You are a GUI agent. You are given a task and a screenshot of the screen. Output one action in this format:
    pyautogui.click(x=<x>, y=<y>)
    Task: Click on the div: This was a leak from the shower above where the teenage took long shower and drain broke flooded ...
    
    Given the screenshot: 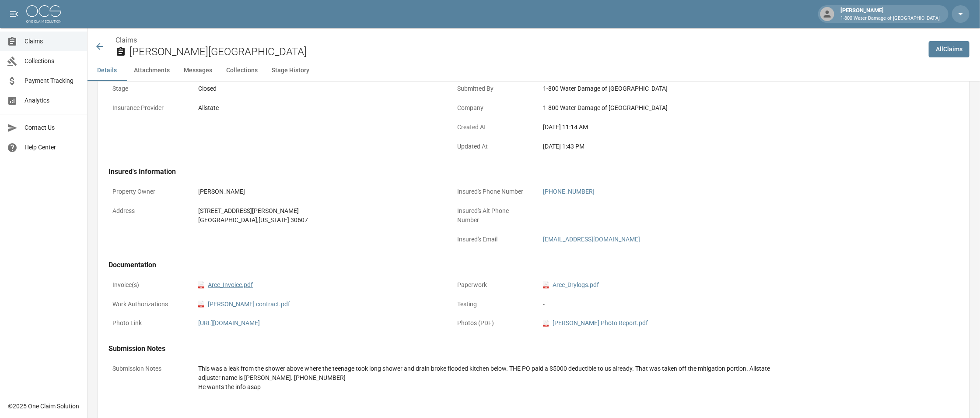 What is the action you would take?
    pyautogui.click(x=491, y=377)
    